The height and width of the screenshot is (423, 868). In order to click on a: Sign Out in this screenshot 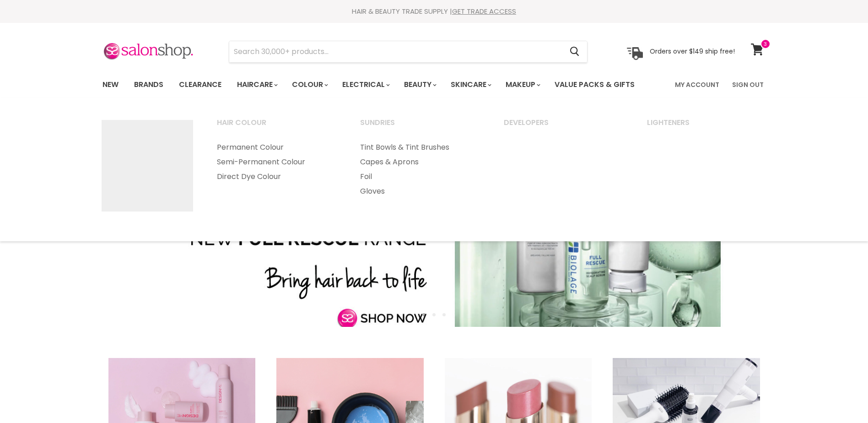, I will do `click(748, 85)`.